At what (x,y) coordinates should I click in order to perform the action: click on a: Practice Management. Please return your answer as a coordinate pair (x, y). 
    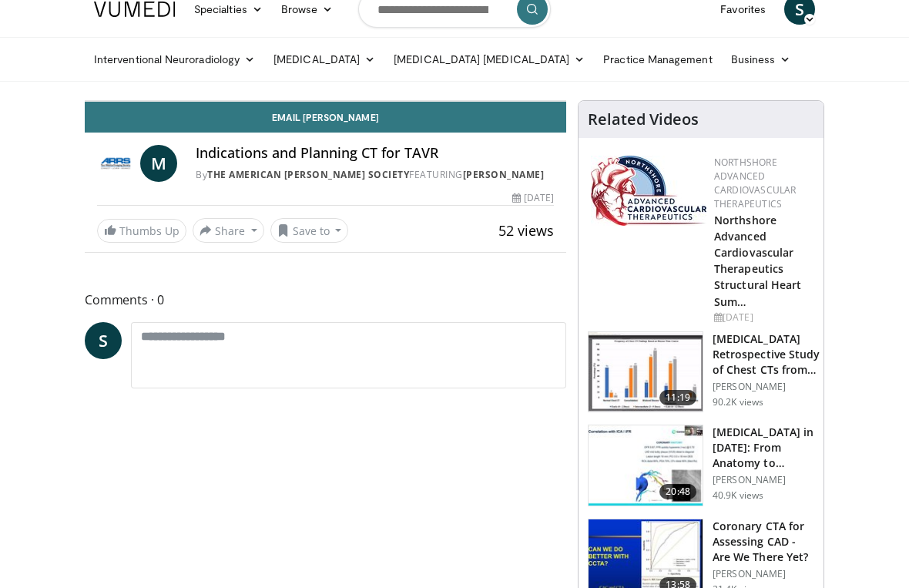
    Looking at the image, I should click on (657, 59).